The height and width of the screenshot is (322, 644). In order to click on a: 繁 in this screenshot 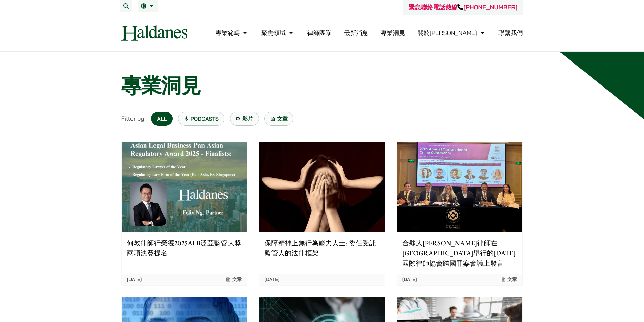, I will do `click(147, 6)`.